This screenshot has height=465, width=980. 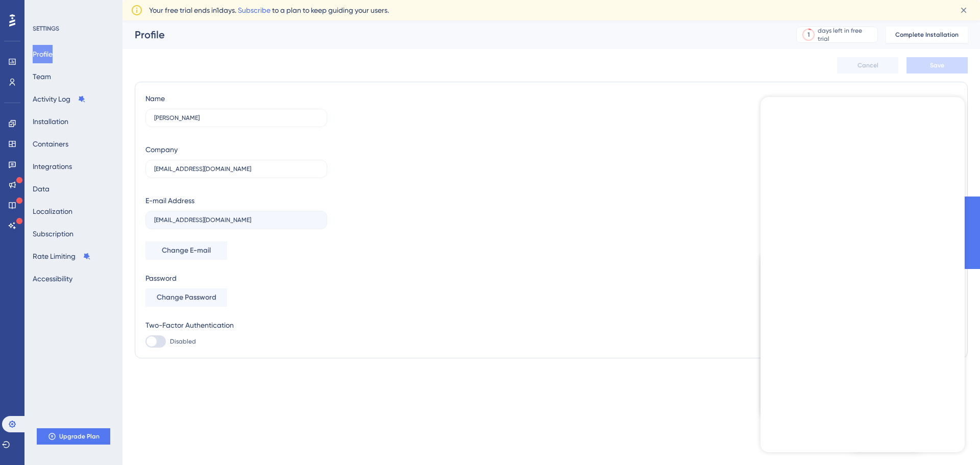 What do you see at coordinates (846, 35) in the screenshot?
I see `div: days left in free trial` at bounding box center [846, 35].